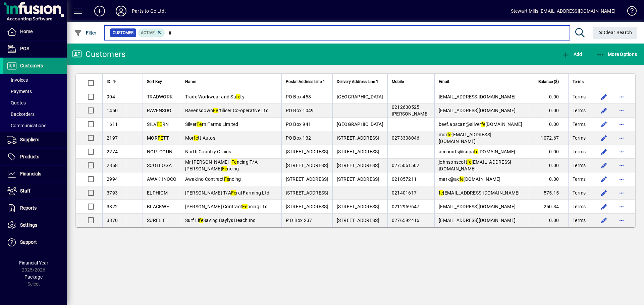 This screenshot has height=305, width=644. I want to click on span: PO Box 458, so click(299, 97).